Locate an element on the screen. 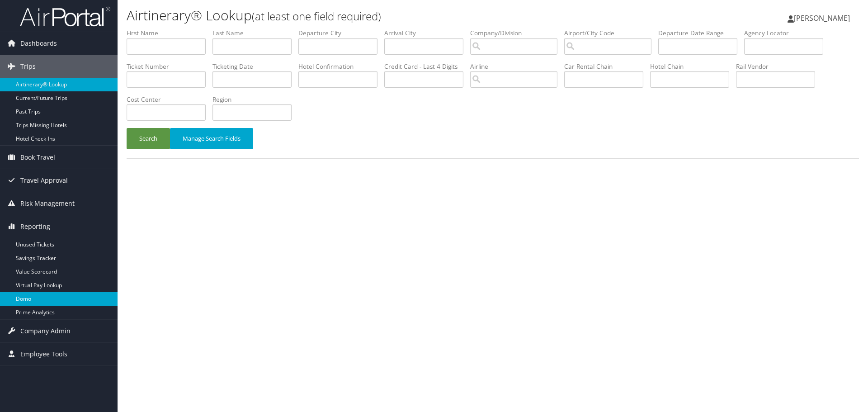 The width and height of the screenshot is (868, 412). label: Rail Vendor is located at coordinates (779, 67).